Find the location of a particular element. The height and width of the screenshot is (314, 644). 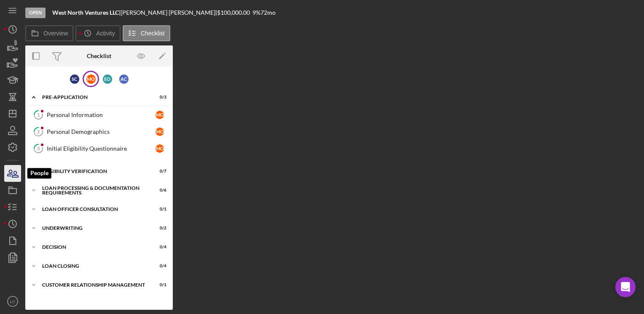

div: Personal Demographics is located at coordinates (101, 132).